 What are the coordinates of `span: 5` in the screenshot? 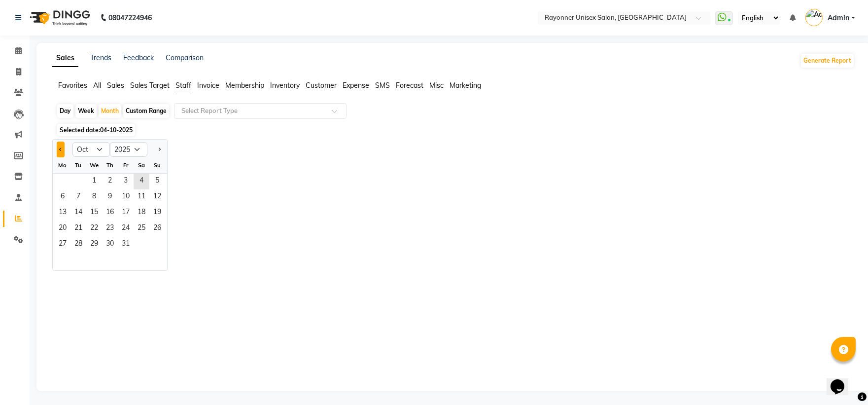 It's located at (157, 182).